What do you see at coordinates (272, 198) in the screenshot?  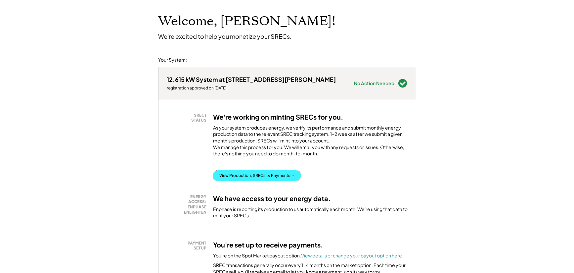 I see `h3: We have access to your energy data.` at bounding box center [272, 198].